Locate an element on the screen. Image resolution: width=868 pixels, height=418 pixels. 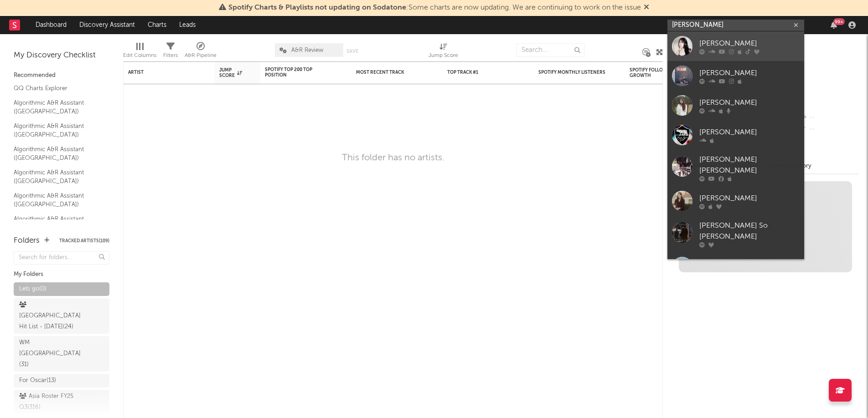
div: Asia Roster FY25 Q3 ( 316 ) is located at coordinates (51, 402).